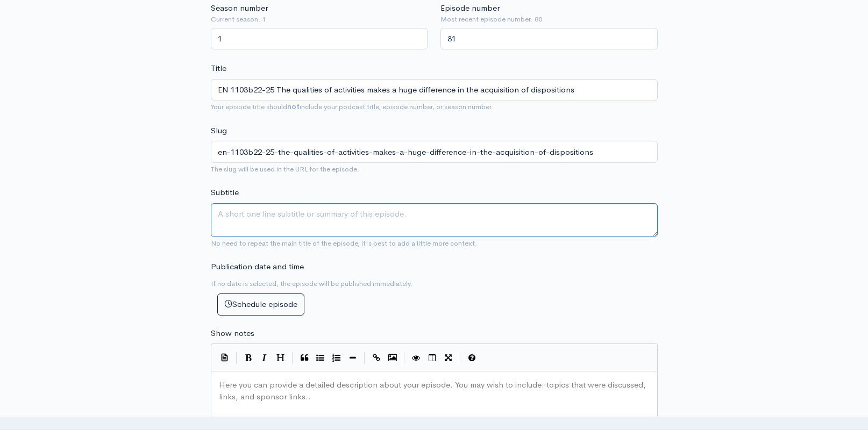 The height and width of the screenshot is (430, 868). What do you see at coordinates (353, 107) in the screenshot?
I see `small: Your episode title should include your podcast title, episode number, or season number.` at bounding box center [353, 107].